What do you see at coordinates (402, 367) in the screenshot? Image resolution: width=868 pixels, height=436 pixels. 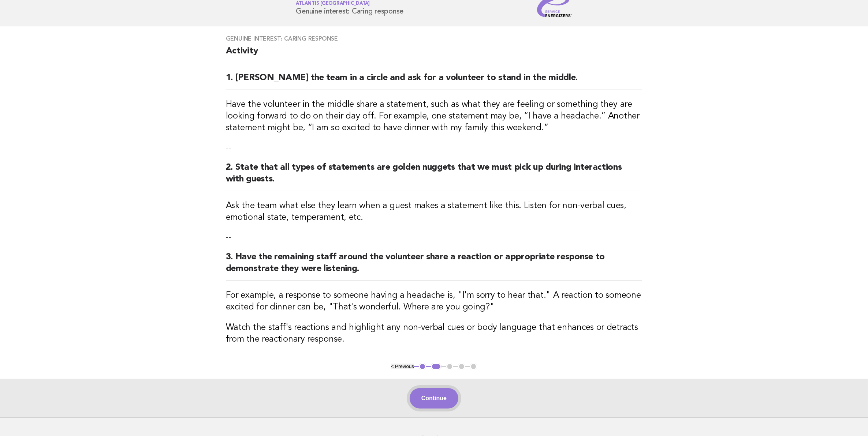 I see `button: < Previous` at bounding box center [402, 367].